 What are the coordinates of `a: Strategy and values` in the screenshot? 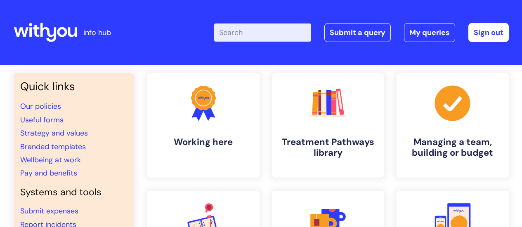 It's located at (54, 133).